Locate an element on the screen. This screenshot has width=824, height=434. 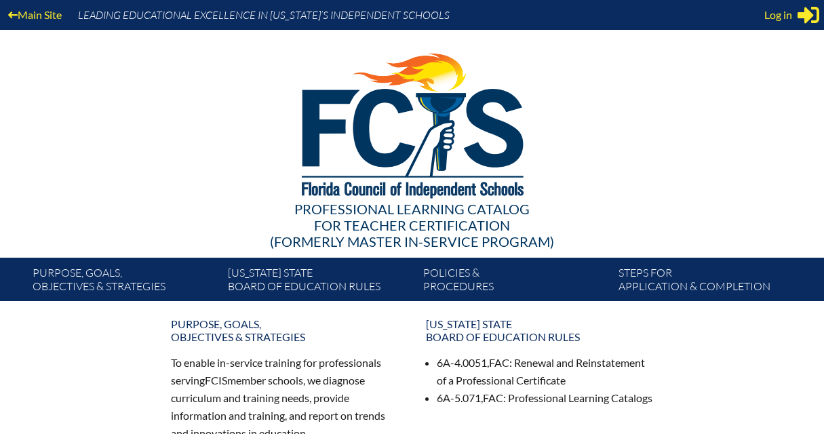
li: 6A-4.0051, : Renewal and Reinstatement of a Professional Certificate is located at coordinates (545, 372).